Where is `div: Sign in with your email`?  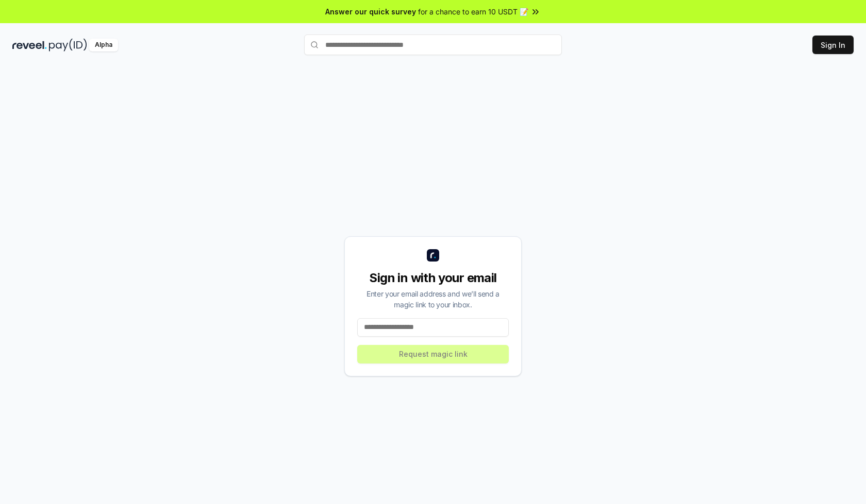
div: Sign in with your email is located at coordinates (433, 278).